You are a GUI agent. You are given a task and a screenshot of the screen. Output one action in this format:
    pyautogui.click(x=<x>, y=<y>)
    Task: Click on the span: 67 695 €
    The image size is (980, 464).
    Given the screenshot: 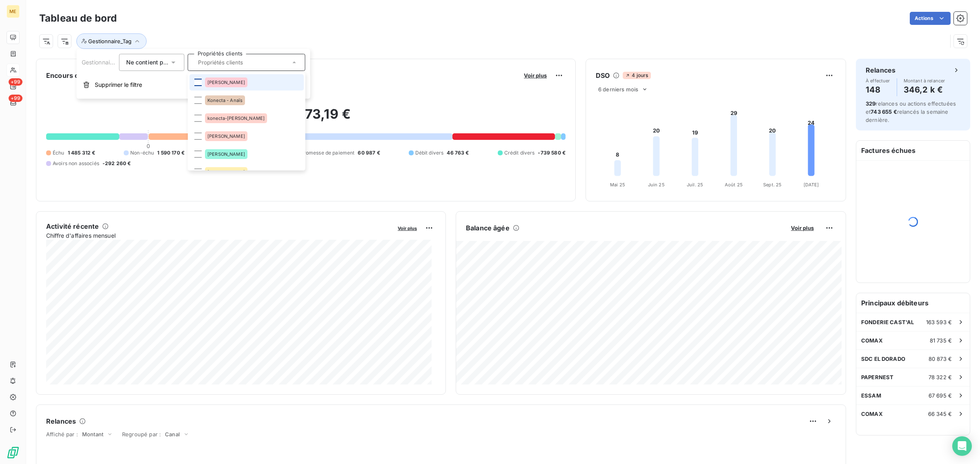 What is the action you would take?
    pyautogui.click(x=941, y=396)
    